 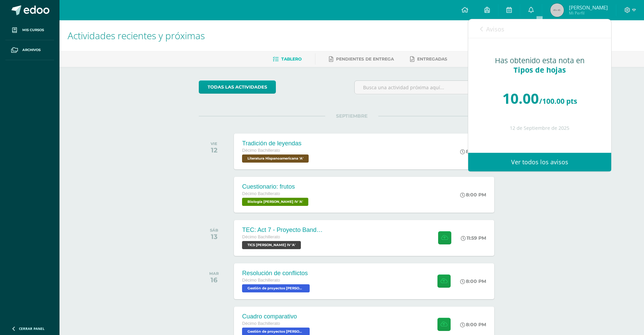 What do you see at coordinates (30, 30) in the screenshot?
I see `a: Mis cursos` at bounding box center [30, 30].